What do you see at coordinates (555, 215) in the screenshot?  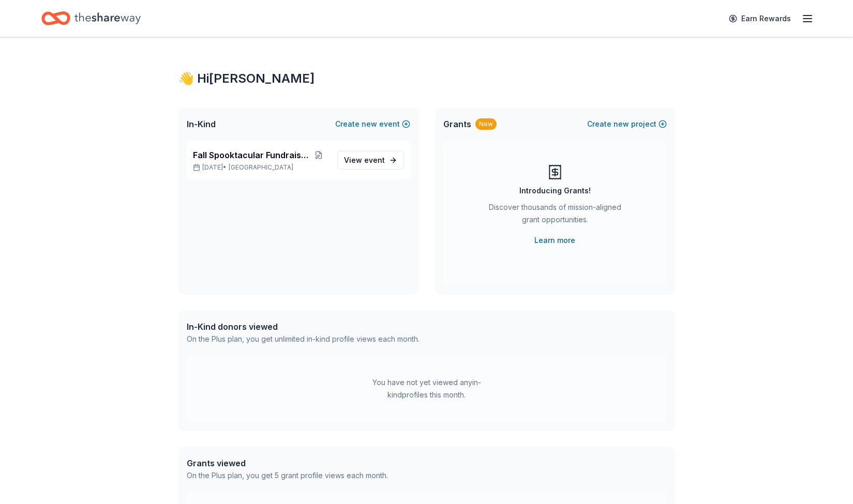 I see `div: Discover thousands of mission-aligned grant opportunities.` at bounding box center [555, 215].